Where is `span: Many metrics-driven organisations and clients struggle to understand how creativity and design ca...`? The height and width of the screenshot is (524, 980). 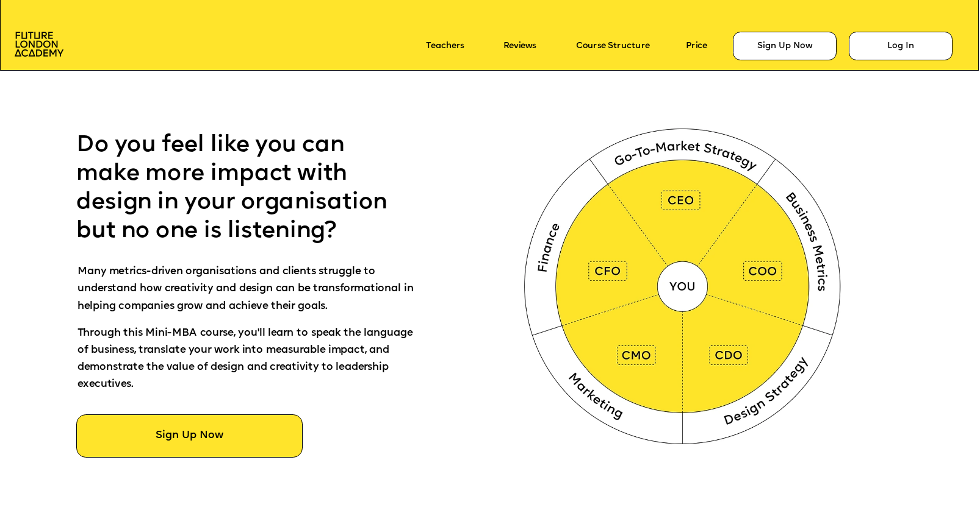 span: Many metrics-driven organisations and clients struggle to understand how creativity and design ca... is located at coordinates (246, 290).